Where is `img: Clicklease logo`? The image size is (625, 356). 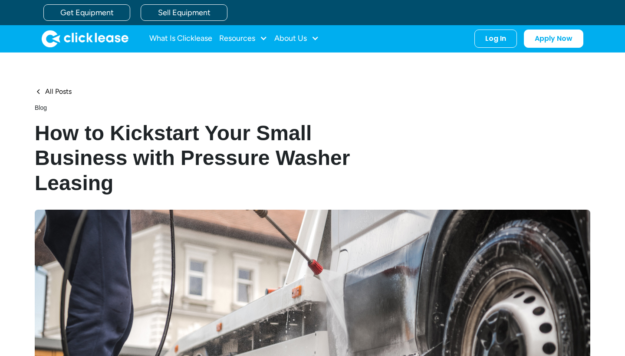
img: Clicklease logo is located at coordinates (85, 39).